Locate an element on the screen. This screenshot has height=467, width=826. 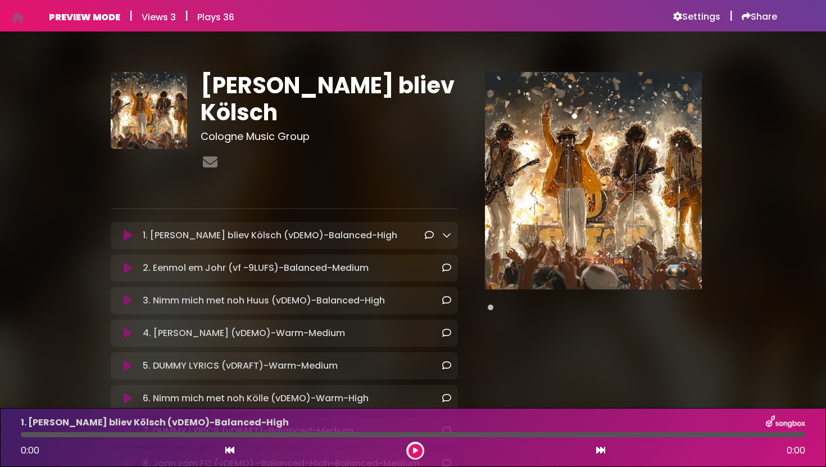
h6: Views 3 is located at coordinates (158, 17).